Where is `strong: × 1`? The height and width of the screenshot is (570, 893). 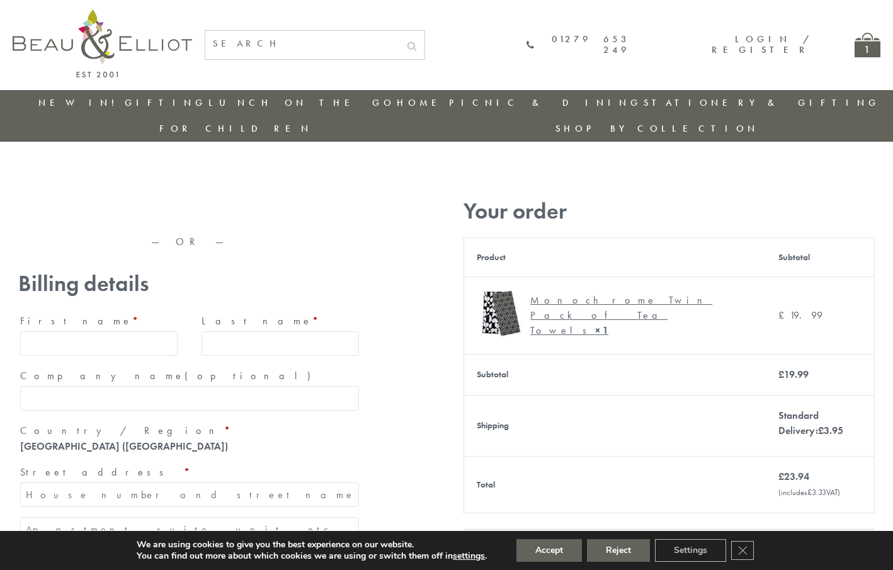
strong: × 1 is located at coordinates (601, 330).